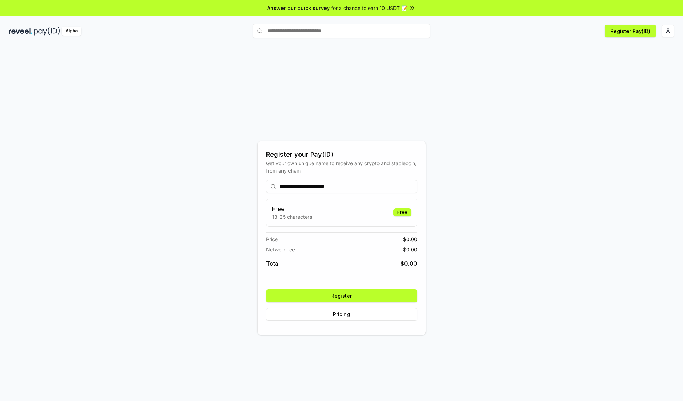 The height and width of the screenshot is (401, 683). What do you see at coordinates (341, 296) in the screenshot?
I see `button: Register` at bounding box center [341, 296].